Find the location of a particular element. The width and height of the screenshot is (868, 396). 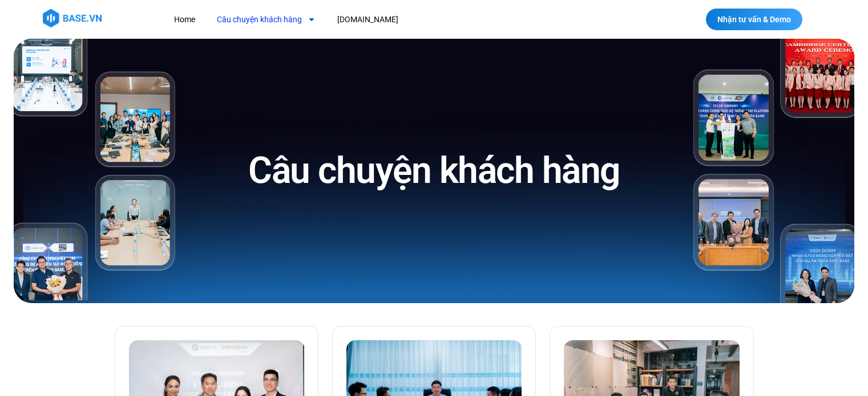

a: Home is located at coordinates (184, 19).